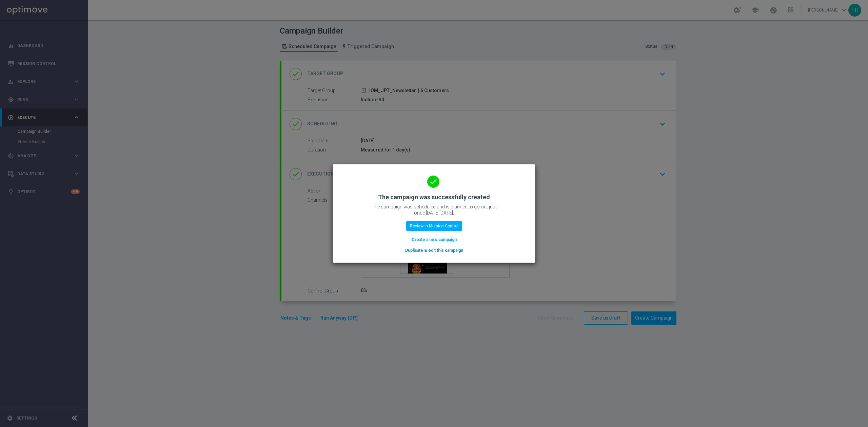 The height and width of the screenshot is (427, 868). I want to click on i: done, so click(433, 182).